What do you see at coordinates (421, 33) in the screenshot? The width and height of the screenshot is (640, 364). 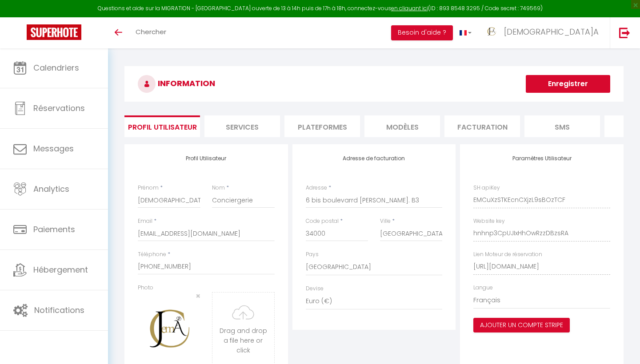 I see `button: Besoin d'aide ?` at bounding box center [421, 33].